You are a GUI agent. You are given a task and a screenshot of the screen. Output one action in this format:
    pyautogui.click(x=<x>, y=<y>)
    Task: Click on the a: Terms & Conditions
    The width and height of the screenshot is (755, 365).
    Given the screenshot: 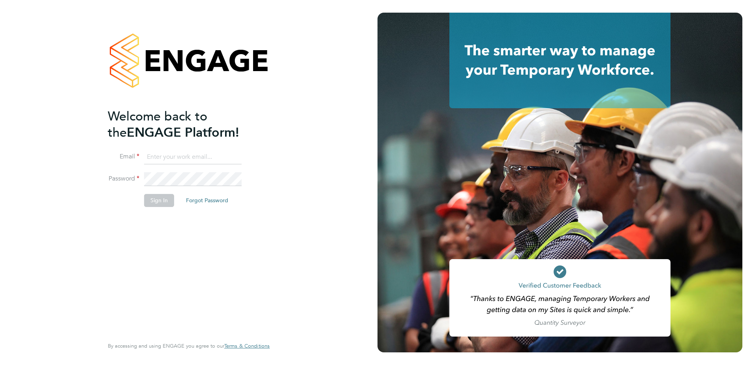 What is the action you would take?
    pyautogui.click(x=247, y=346)
    